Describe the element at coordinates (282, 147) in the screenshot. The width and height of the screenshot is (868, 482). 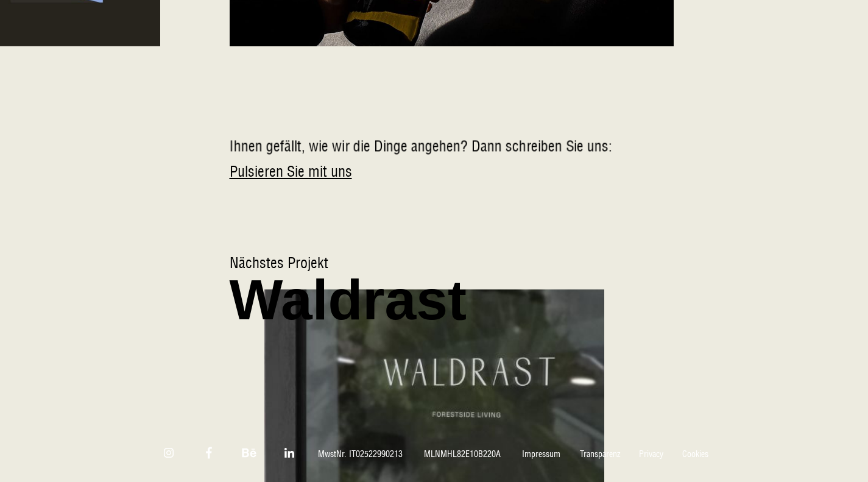
I see `span: f` at that location.